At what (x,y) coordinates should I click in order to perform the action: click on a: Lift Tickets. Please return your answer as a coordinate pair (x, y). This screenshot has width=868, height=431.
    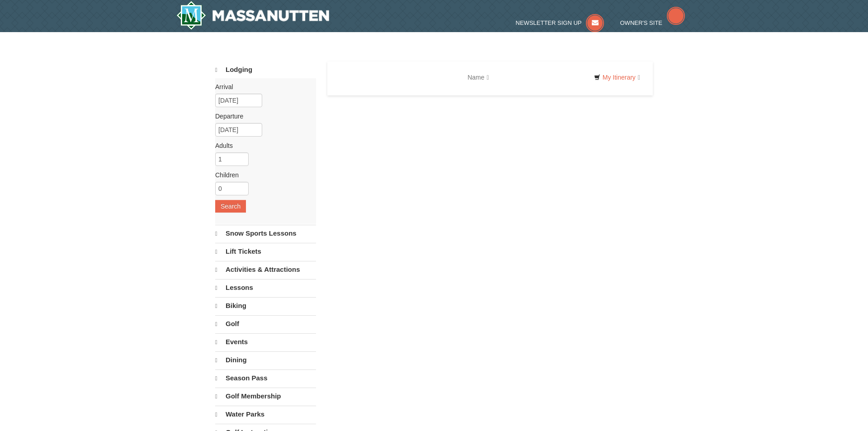
    Looking at the image, I should click on (265, 251).